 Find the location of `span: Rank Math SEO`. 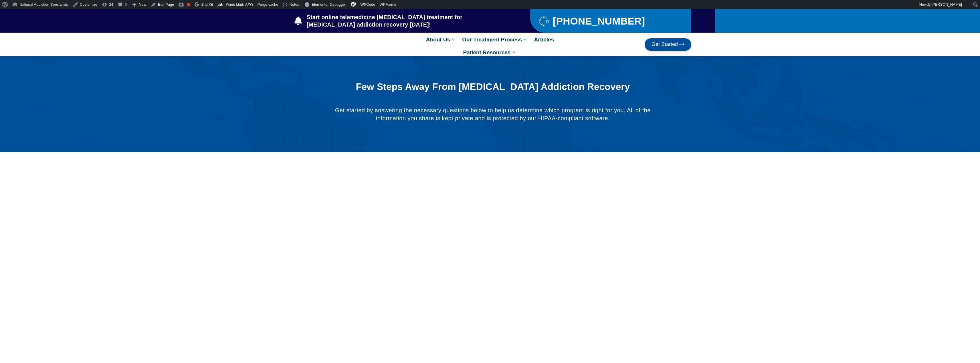

span: Rank Math SEO is located at coordinates (240, 5).